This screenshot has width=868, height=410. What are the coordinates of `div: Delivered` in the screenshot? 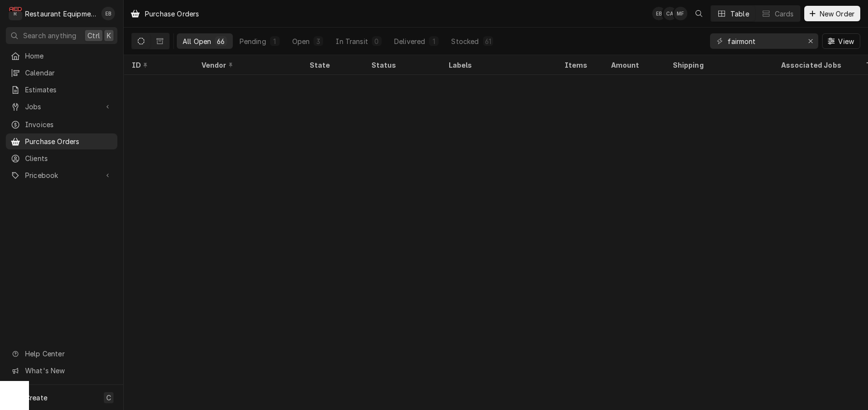 It's located at (410, 41).